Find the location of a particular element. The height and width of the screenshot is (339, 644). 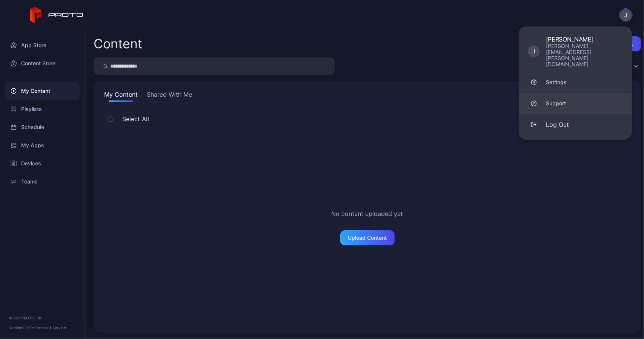

button: Upload Content is located at coordinates (367, 238).